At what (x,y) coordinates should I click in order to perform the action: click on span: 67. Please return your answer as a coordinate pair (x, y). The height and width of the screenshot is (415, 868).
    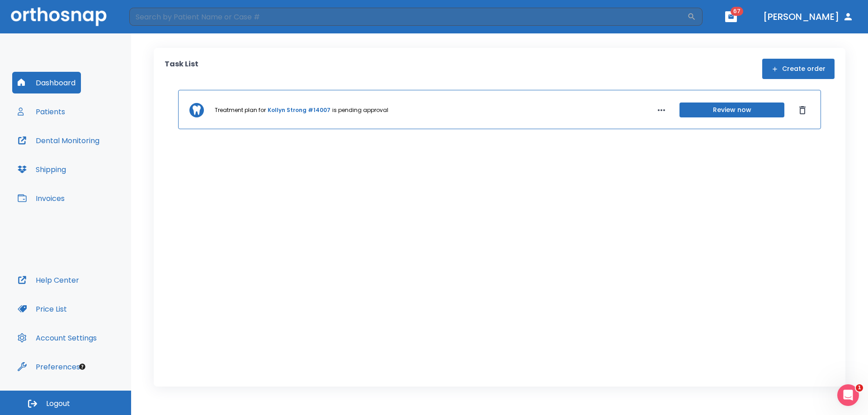
    Looking at the image, I should click on (737, 11).